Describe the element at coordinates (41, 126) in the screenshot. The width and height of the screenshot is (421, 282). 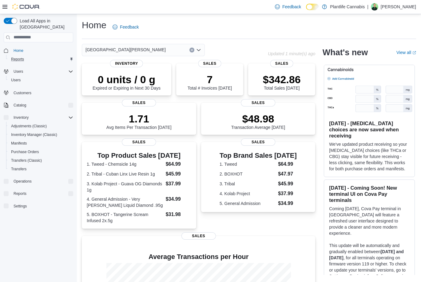
I see `button: Adjustments (Classic)` at that location.